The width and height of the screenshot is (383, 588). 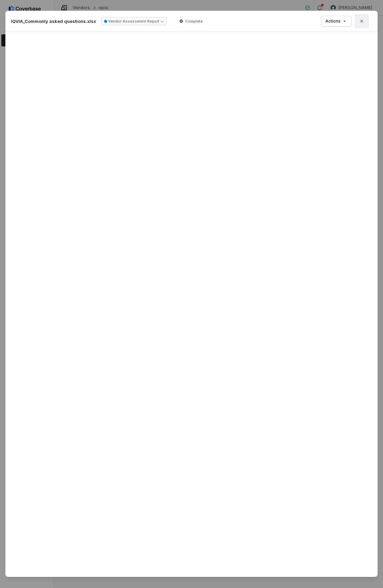 What do you see at coordinates (53, 21) in the screenshot?
I see `p: IQVIA_Commonly asked questions.xlsx` at bounding box center [53, 21].